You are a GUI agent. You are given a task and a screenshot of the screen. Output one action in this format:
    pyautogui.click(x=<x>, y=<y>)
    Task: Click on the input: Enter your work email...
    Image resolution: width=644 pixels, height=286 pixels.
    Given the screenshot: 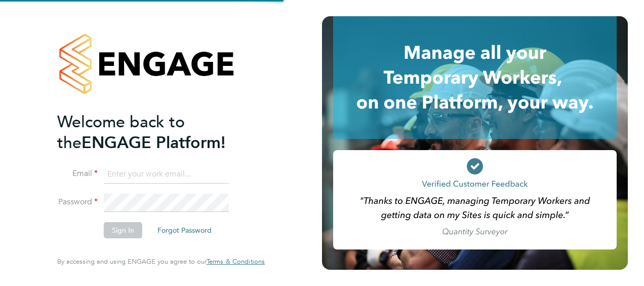 What is the action you would take?
    pyautogui.click(x=166, y=175)
    